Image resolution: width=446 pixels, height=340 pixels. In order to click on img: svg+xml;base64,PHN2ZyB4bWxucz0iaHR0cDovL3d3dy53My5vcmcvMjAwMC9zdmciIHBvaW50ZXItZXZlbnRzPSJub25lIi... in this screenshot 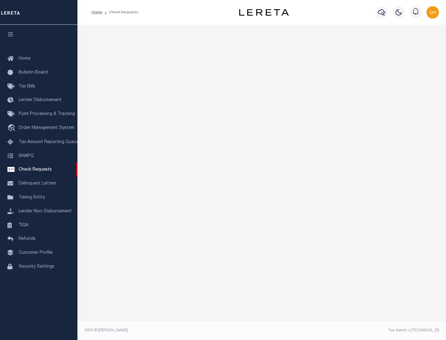, I will do `click(432, 12)`.